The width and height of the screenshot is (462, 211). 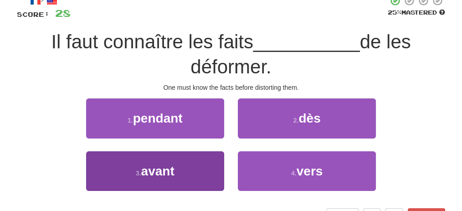 What do you see at coordinates (139, 173) in the screenshot?
I see `small: 3 .` at bounding box center [139, 173].